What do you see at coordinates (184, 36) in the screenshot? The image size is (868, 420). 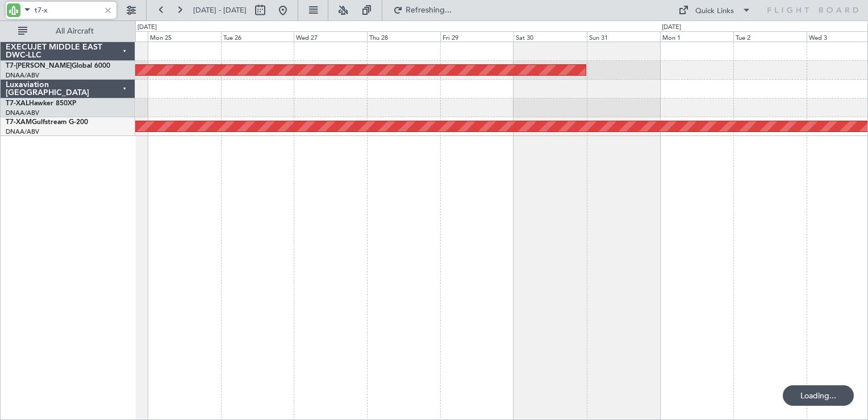 I see `div: Mon 25` at bounding box center [184, 36].